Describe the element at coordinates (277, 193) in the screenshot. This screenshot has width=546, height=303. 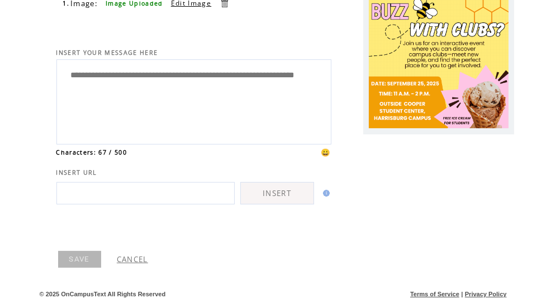
I see `a: INSERT` at that location.